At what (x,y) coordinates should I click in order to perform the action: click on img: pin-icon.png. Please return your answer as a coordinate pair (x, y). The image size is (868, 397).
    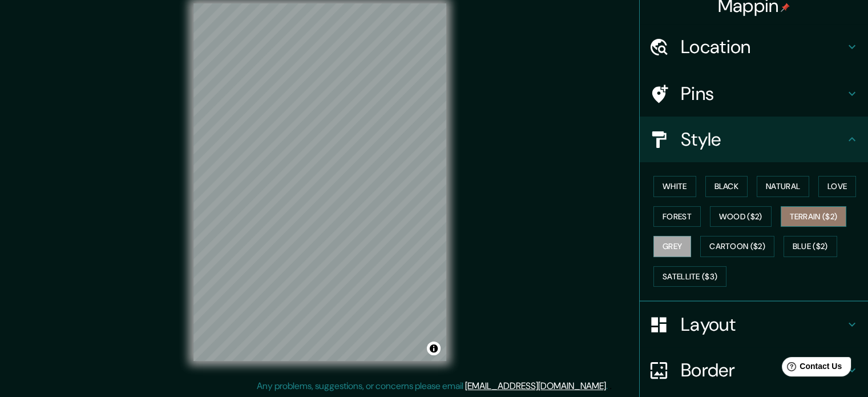
    Looking at the image, I should click on (785, 7).